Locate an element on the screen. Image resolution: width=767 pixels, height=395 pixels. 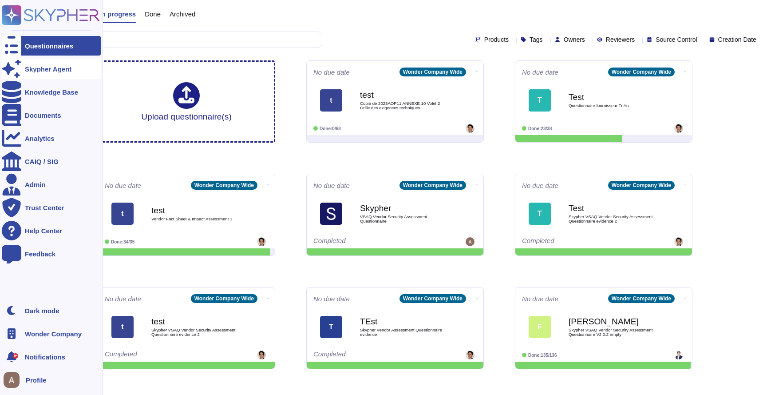
span: Creation Date is located at coordinates (738, 40).